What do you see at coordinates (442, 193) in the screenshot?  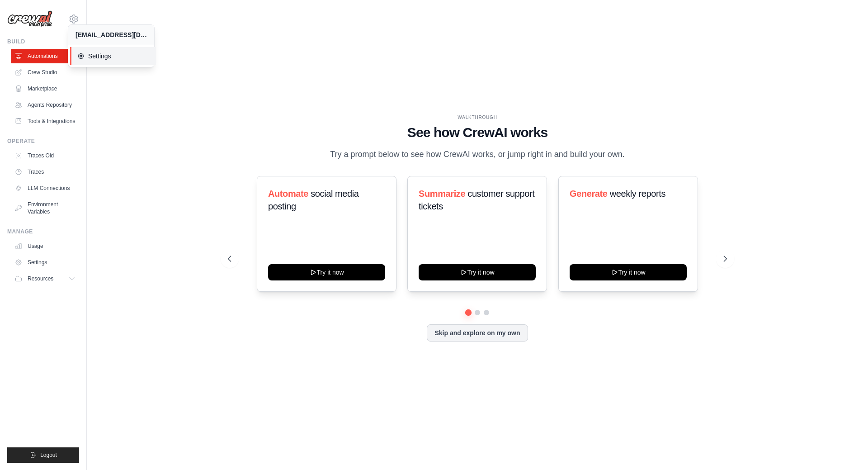 I see `span: Summarize` at bounding box center [442, 193].